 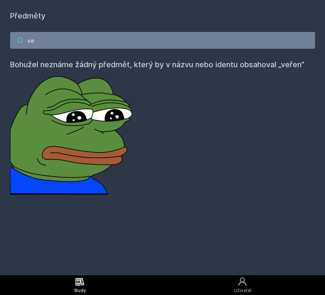 I want to click on div: Uživatel, so click(x=242, y=290).